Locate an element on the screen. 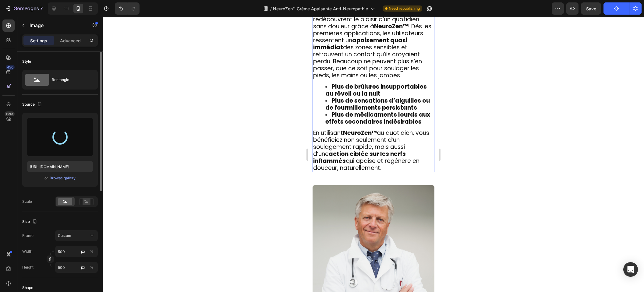  div: Rectangle is located at coordinates (70, 80).